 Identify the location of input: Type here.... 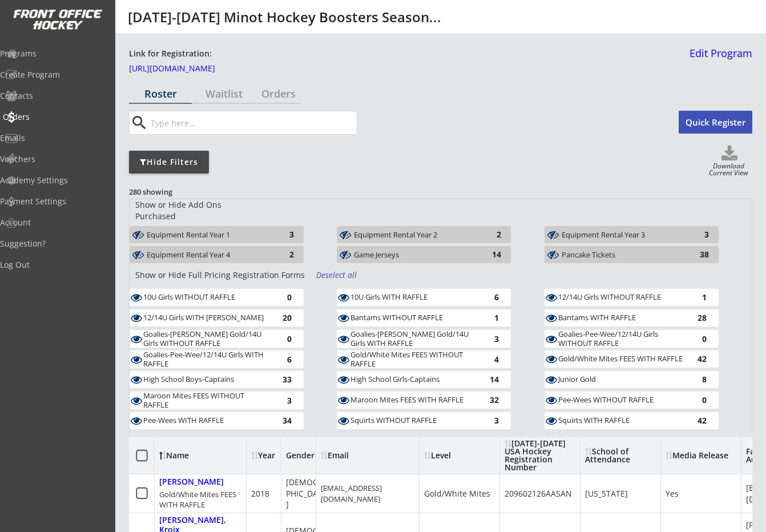
(253, 123).